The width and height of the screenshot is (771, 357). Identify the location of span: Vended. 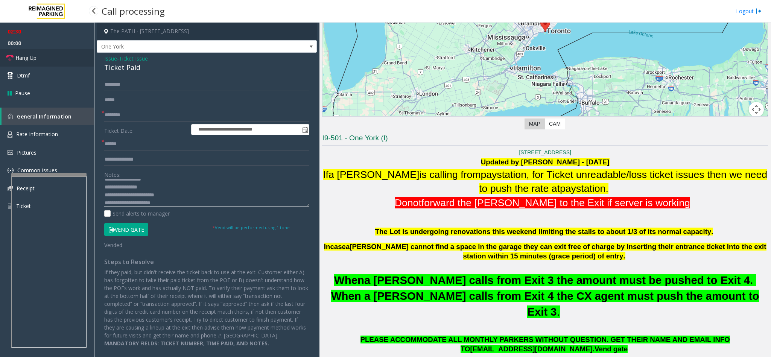
(113, 245).